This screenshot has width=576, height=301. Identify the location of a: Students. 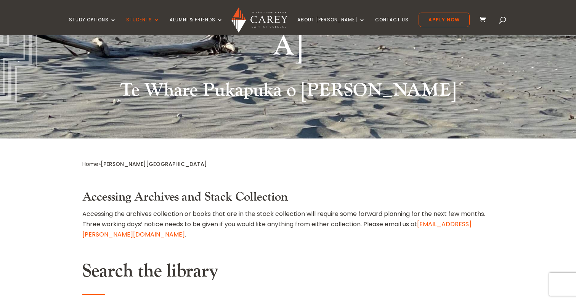
(143, 26).